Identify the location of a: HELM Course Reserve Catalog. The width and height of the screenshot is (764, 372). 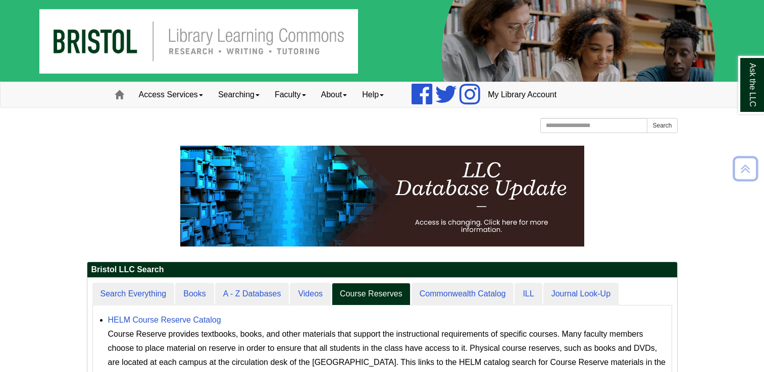
(165, 320).